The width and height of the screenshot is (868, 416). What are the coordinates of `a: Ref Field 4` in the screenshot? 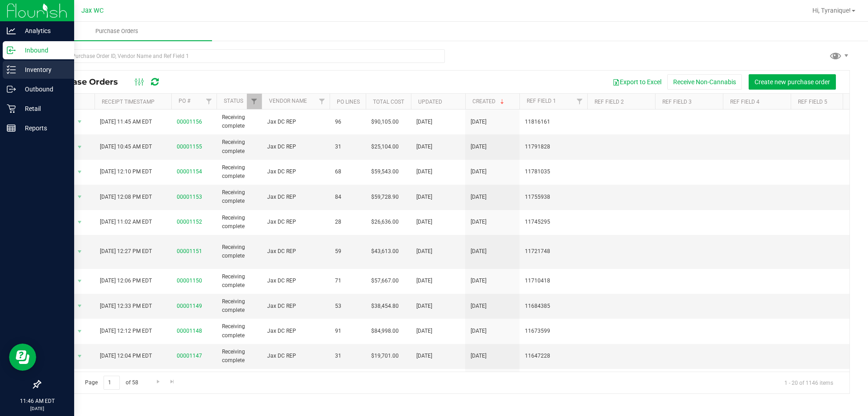 It's located at (745, 102).